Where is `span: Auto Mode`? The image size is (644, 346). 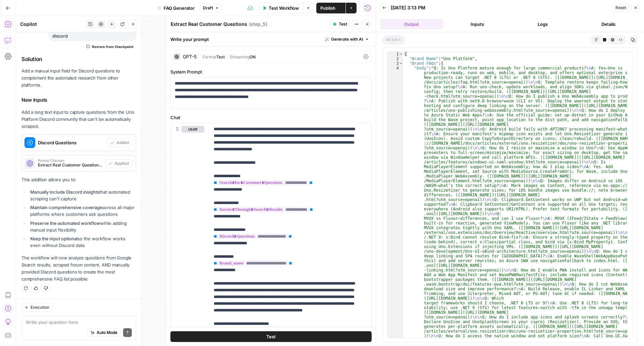
span: Auto Mode is located at coordinates (107, 332).